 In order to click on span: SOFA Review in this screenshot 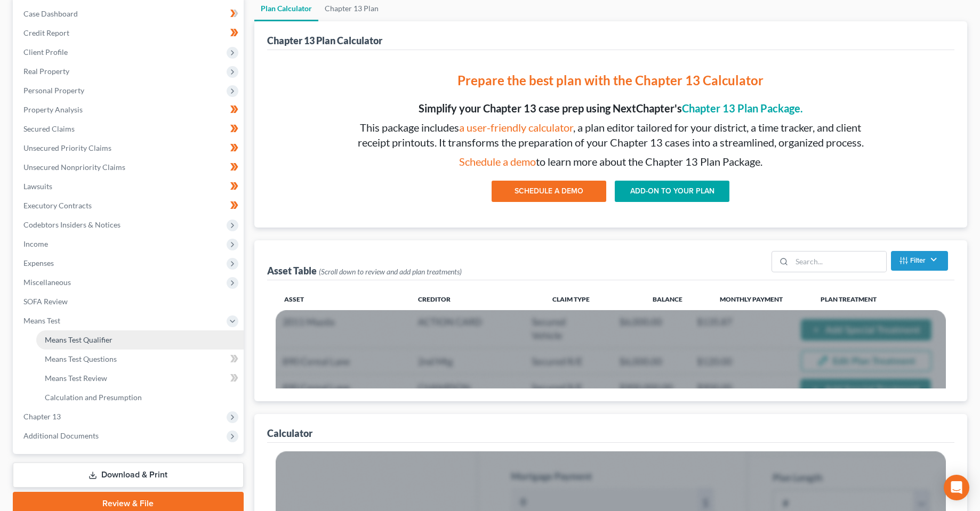, I will do `click(45, 301)`.